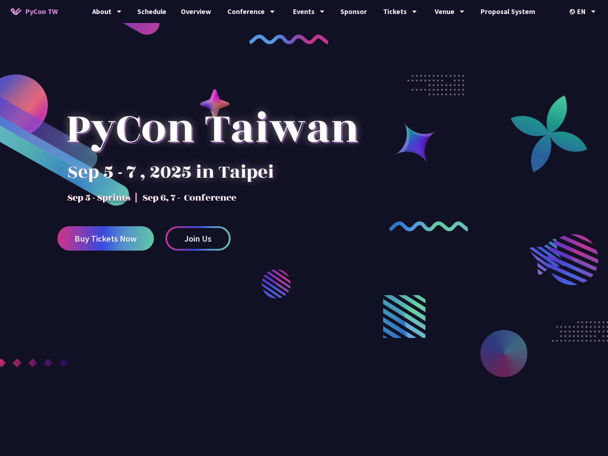  I want to click on a: Buy Tickets Now, so click(106, 238).